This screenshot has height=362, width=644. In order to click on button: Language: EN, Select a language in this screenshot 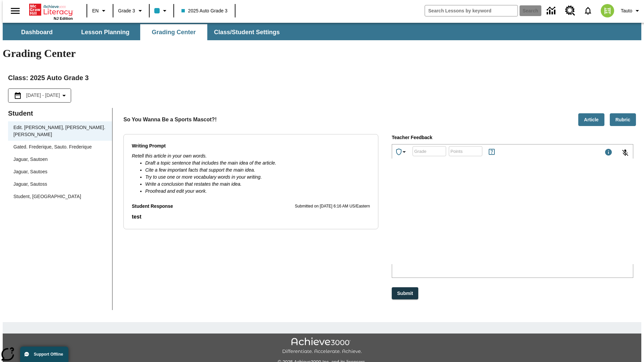, I will do `click(100, 11)`.